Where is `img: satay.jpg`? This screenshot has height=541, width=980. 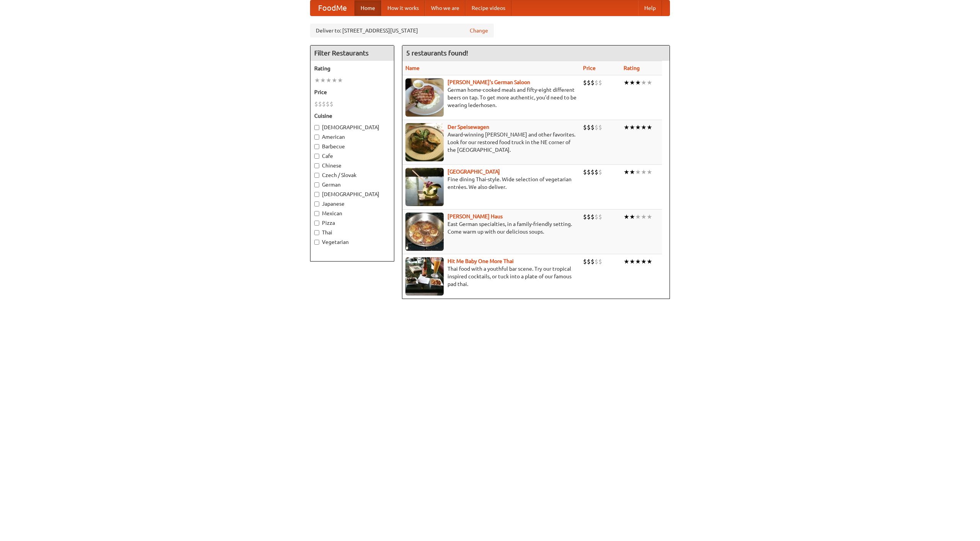 img: satay.jpg is located at coordinates (425, 187).